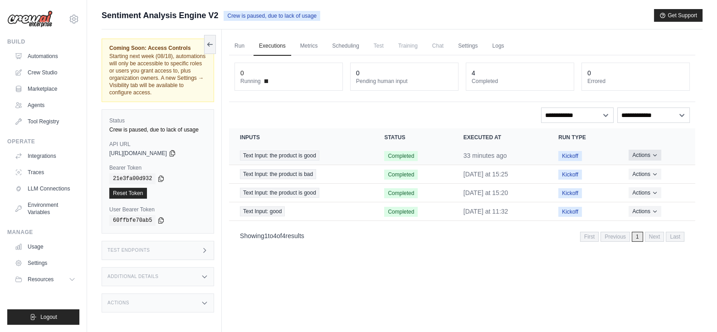 This screenshot has height=332, width=717. I want to click on dt: Pending human input, so click(404, 81).